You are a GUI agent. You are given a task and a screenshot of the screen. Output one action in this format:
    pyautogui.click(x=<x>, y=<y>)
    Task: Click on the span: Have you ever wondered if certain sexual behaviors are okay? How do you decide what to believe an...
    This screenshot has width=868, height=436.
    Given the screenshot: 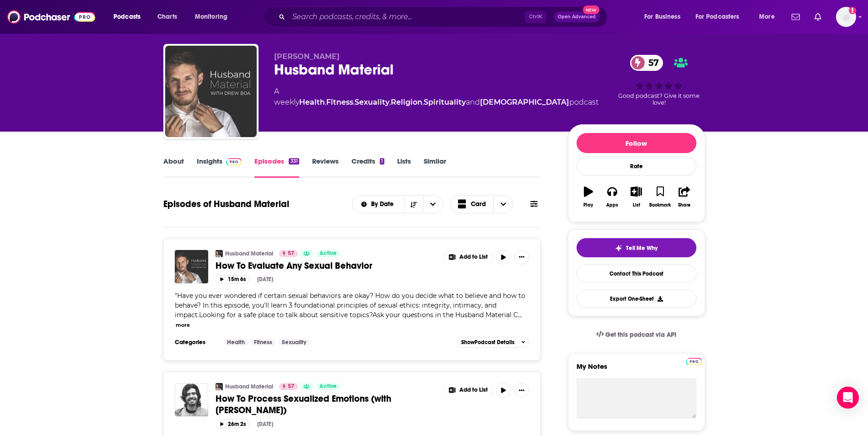 What is the action you would take?
    pyautogui.click(x=350, y=306)
    